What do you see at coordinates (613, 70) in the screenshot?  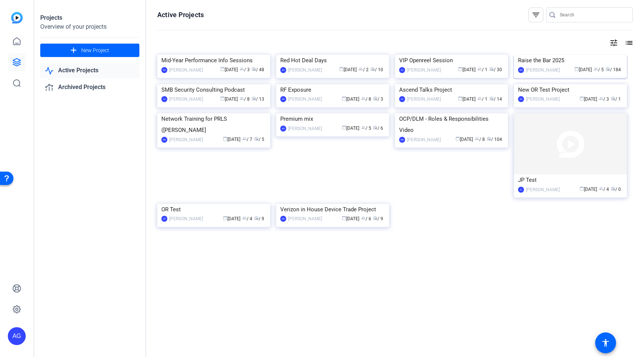 I see `span: / 184` at bounding box center [613, 70].